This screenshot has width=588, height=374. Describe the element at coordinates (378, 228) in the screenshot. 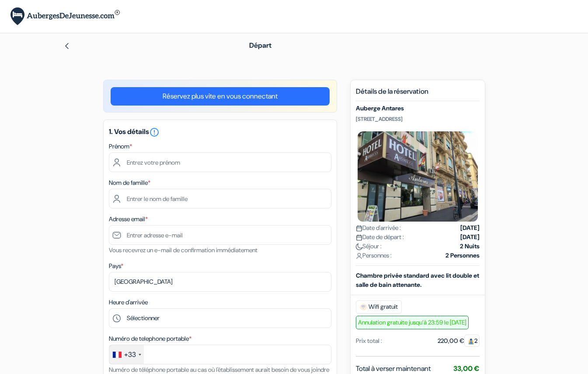

I see `span: Date d'arrivée :` at that location.